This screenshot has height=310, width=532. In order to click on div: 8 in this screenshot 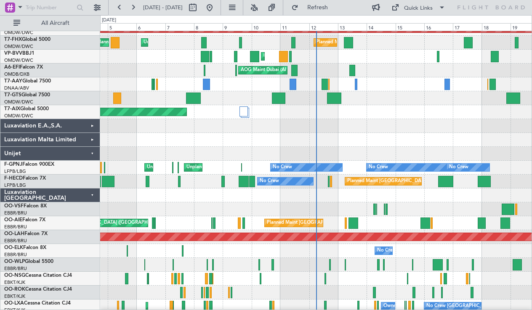, I will do `click(209, 27)`.